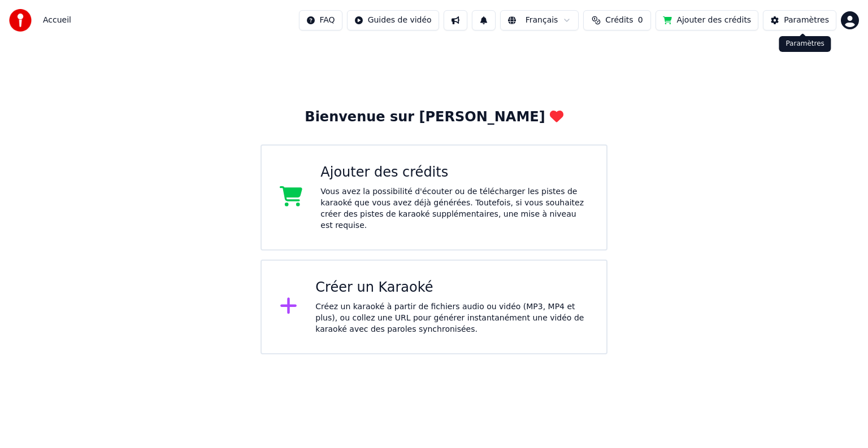 The height and width of the screenshot is (448, 868). I want to click on div: Créez un karaoké à partir de fichiers audio ou vidéo (MP3, MP4 et plus), ou collez une URL pour g..., so click(451, 318).